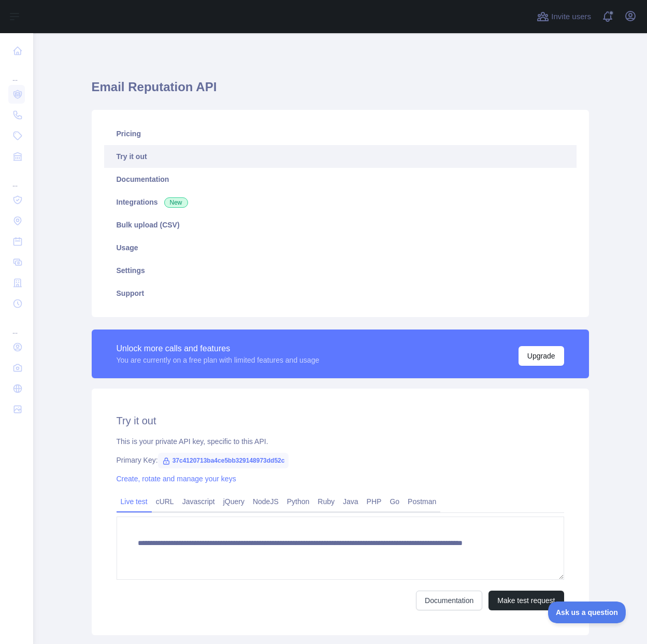 The height and width of the screenshot is (644, 647). What do you see at coordinates (374, 501) in the screenshot?
I see `a: PHP` at bounding box center [374, 501].